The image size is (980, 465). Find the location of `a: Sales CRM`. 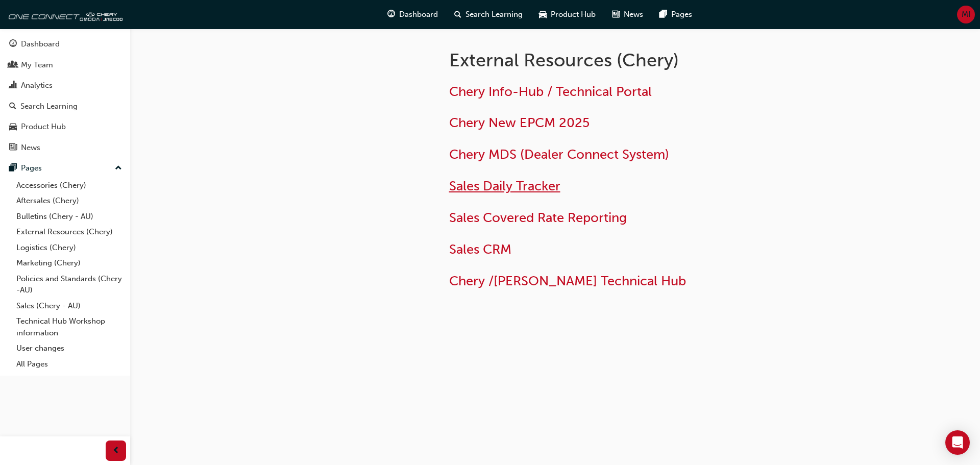

a: Sales CRM is located at coordinates (480, 249).